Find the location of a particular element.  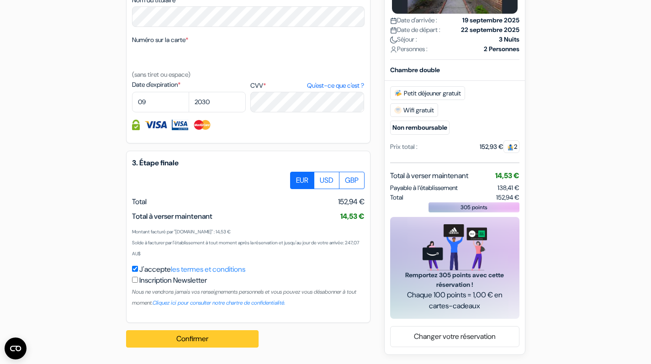

img: Information de carte de crédit entièrement encryptée et sécurisée is located at coordinates (136, 125).